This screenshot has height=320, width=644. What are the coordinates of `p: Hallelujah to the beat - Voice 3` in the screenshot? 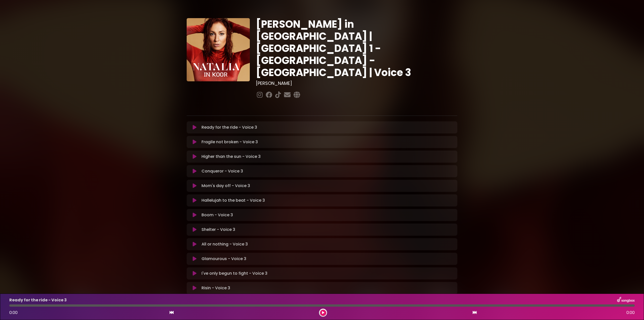 It's located at (233, 200).